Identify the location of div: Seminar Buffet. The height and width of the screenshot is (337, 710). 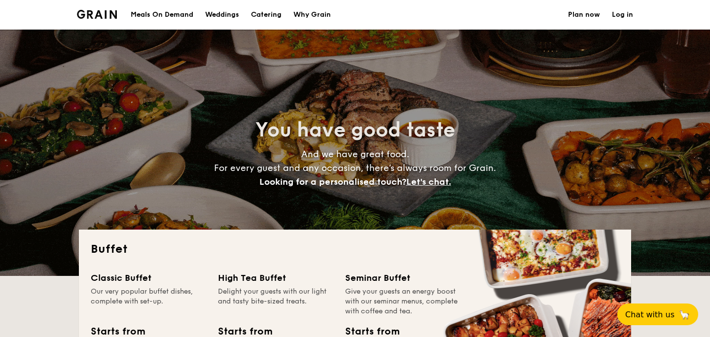
(403, 278).